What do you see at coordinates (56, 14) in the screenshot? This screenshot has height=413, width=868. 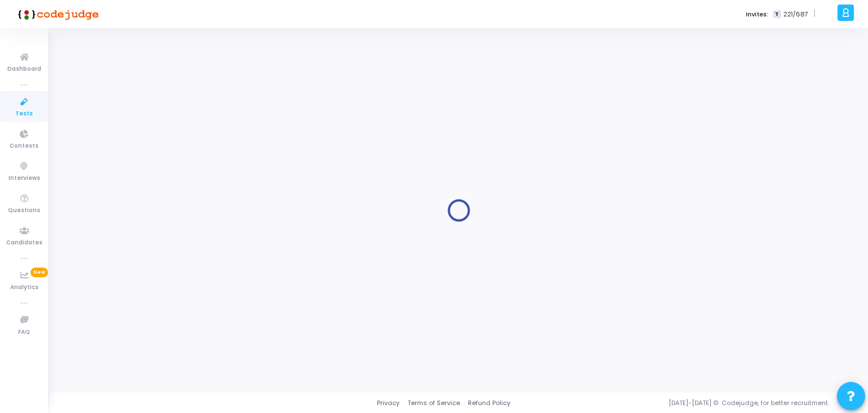 I see `img: logo` at bounding box center [56, 14].